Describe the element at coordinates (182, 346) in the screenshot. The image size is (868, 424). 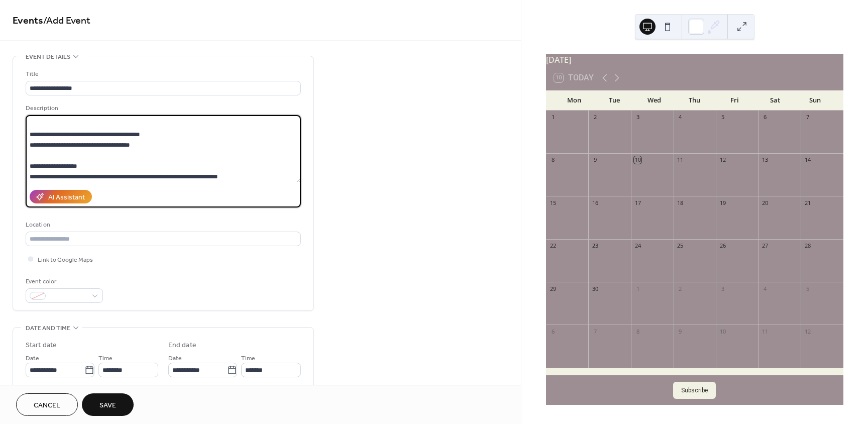
I see `div: End date` at that location.